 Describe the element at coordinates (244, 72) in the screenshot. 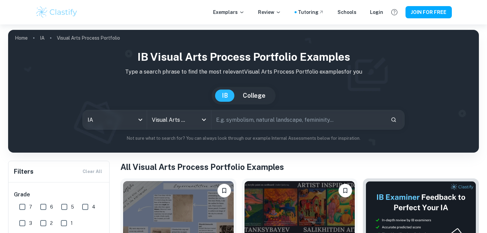

I see `p: Type a search phrase to find the most relevant Visual Arts Process Portfolio examples for you` at that location.